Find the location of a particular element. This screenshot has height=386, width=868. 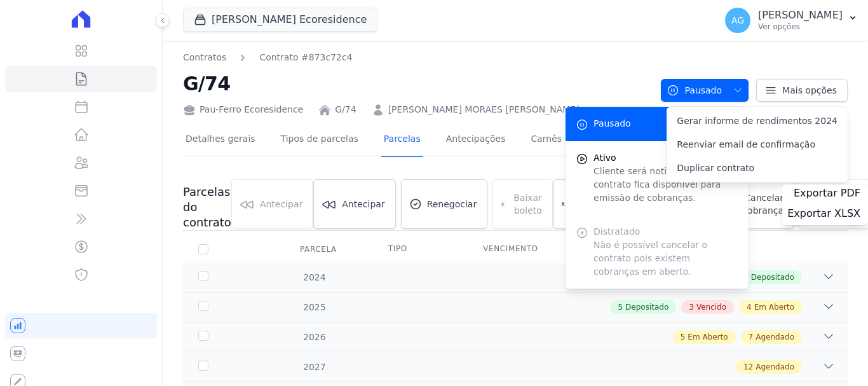

span: Ativo is located at coordinates (665, 157).